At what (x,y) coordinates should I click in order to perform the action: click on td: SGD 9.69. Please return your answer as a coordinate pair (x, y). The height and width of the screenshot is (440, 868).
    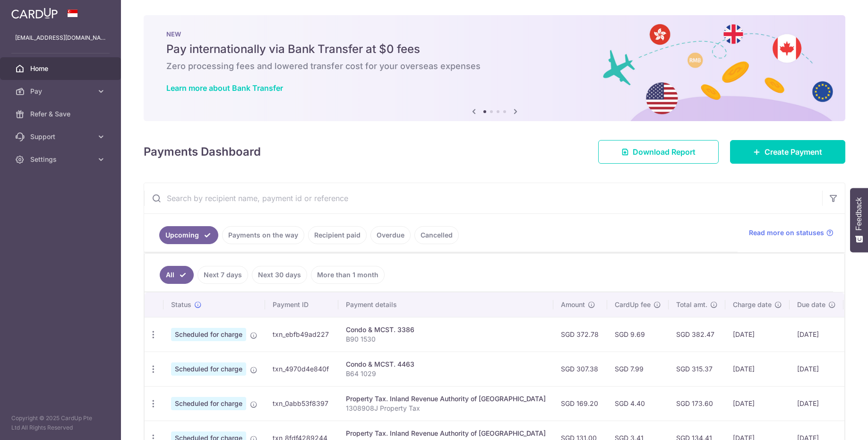
    Looking at the image, I should click on (638, 334).